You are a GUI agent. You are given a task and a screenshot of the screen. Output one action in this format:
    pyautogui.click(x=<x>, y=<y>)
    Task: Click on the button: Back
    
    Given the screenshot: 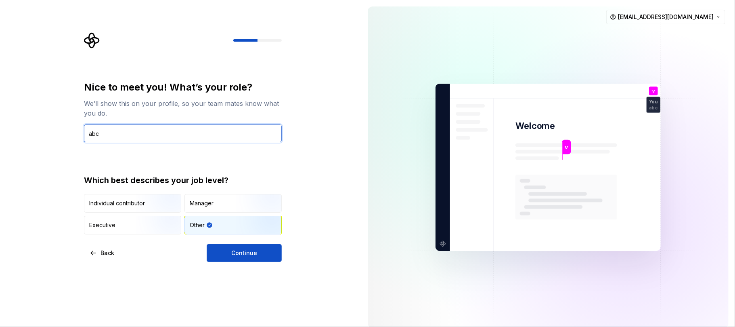 What is the action you would take?
    pyautogui.click(x=103, y=253)
    